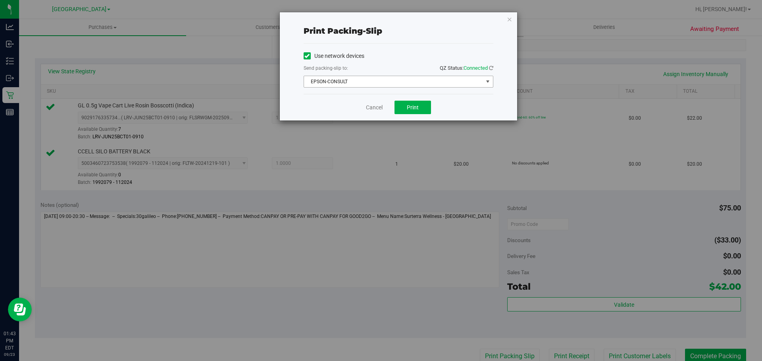  I want to click on span: select, so click(487, 82).